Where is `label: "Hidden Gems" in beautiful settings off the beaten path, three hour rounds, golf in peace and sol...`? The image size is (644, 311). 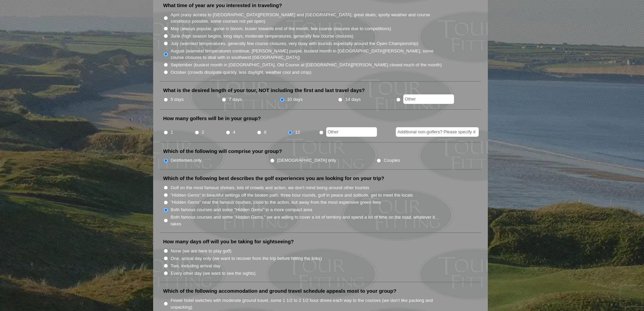 label: "Hidden Gems" in beautiful settings off the beaten path, three hour rounds, golf in peace and sol... is located at coordinates (292, 195).